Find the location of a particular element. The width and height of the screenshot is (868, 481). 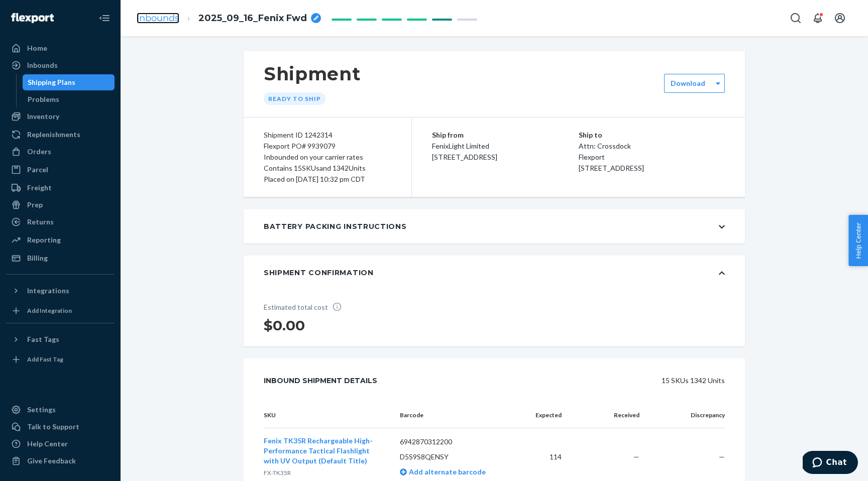

a: Add Integration is located at coordinates (60, 311).